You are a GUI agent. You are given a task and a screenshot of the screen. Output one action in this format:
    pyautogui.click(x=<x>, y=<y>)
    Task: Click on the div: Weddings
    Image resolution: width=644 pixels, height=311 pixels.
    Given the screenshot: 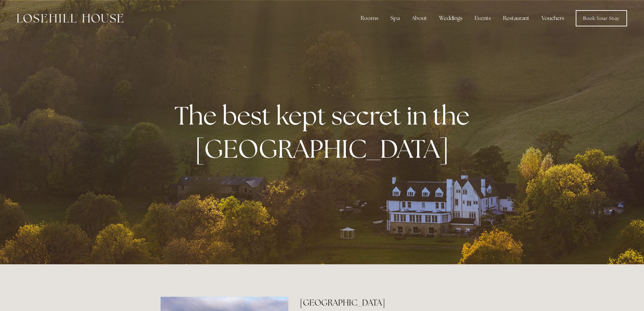 What is the action you would take?
    pyautogui.click(x=451, y=18)
    